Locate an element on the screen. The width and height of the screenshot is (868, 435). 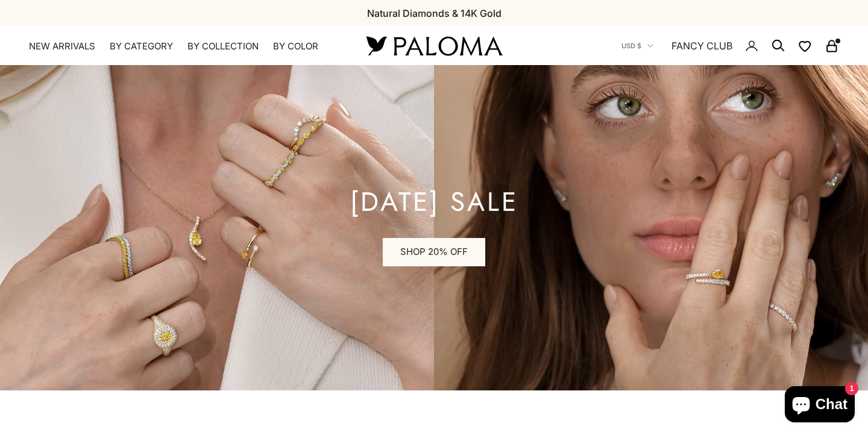
a: FANCY CLUB is located at coordinates (702, 46).